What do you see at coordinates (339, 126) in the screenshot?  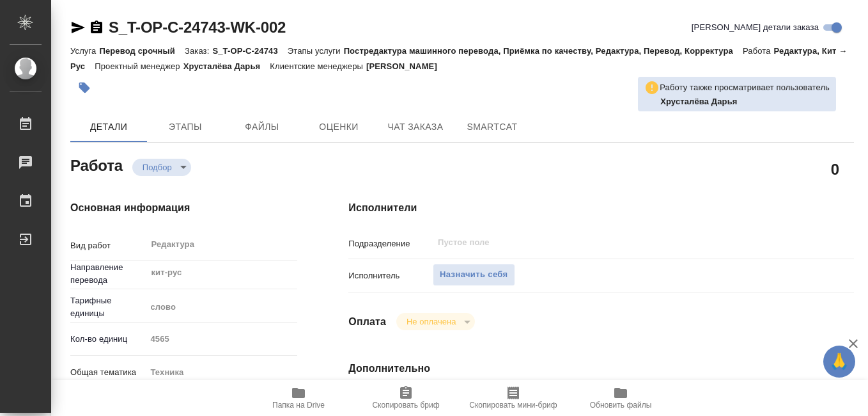 I see `span: Оценки` at bounding box center [339, 126].